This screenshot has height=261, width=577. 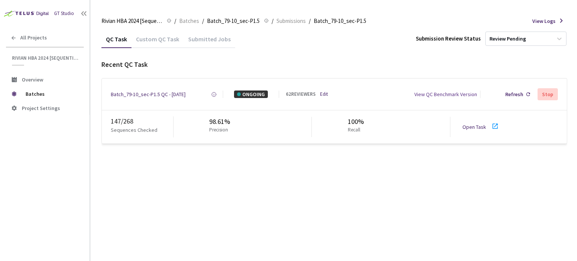 I want to click on div: Recent QC Task, so click(x=334, y=65).